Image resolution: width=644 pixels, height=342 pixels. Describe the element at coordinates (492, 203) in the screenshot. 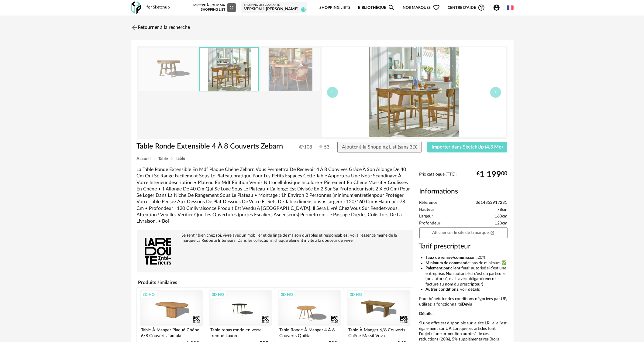

I see `span: 3614852917231` at that location.